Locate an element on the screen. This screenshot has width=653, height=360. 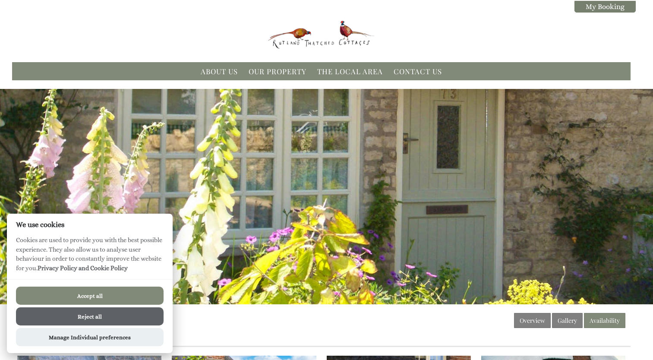
img: Rutland Thatched Cottages is located at coordinates (322, 34).